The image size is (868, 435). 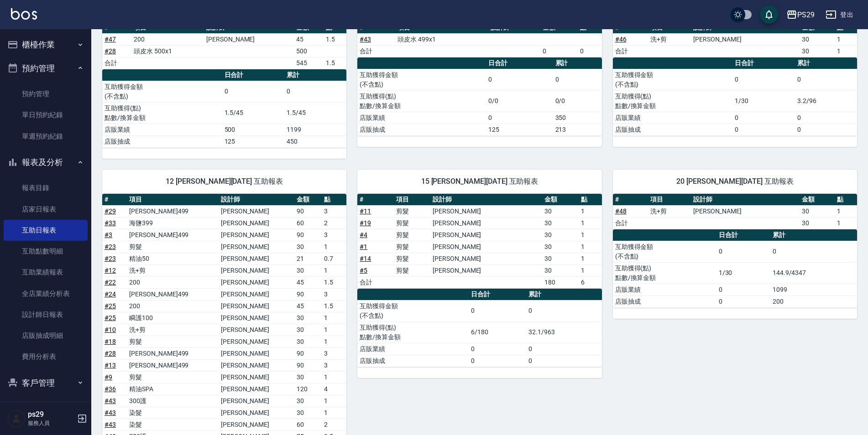 What do you see at coordinates (173, 389) in the screenshot?
I see `td: 精油SPA` at bounding box center [173, 389].